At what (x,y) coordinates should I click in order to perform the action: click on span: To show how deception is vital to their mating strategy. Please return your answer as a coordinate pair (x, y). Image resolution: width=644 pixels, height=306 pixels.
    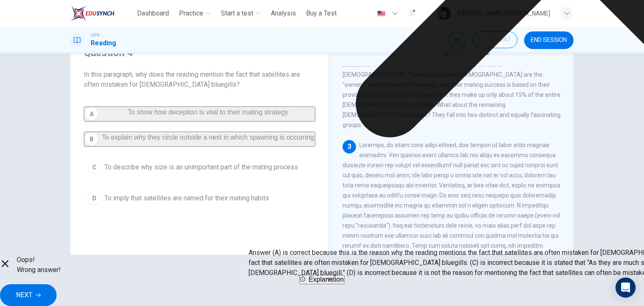
    Looking at the image, I should click on (208, 112).